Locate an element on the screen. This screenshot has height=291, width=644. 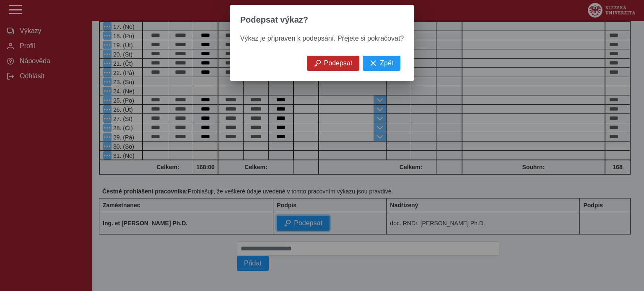
span: Podepsat výkaz? is located at coordinates (274, 20).